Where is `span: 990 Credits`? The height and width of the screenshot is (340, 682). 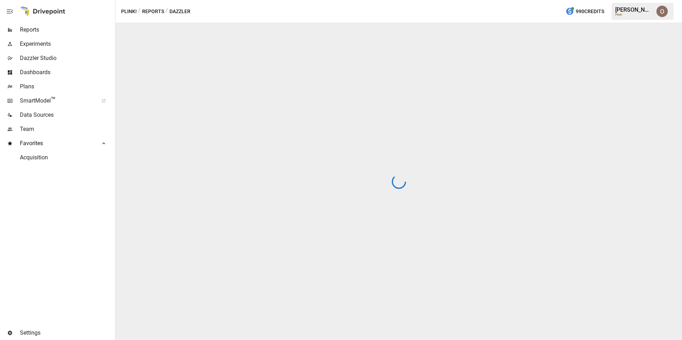 span: 990 Credits is located at coordinates (590, 11).